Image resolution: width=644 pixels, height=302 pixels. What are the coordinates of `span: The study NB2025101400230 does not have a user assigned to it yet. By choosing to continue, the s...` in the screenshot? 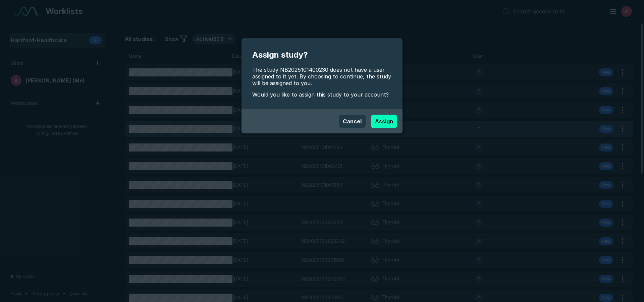 It's located at (322, 77).